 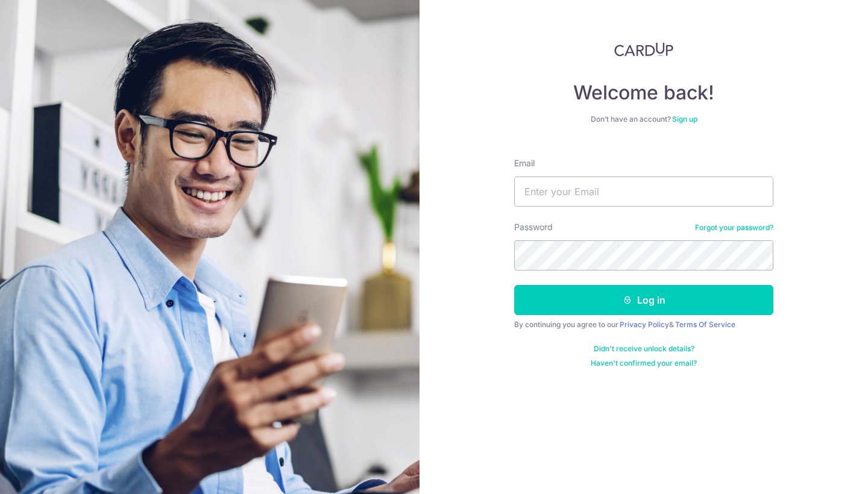 What do you see at coordinates (685, 119) in the screenshot?
I see `a: Sign up` at bounding box center [685, 119].